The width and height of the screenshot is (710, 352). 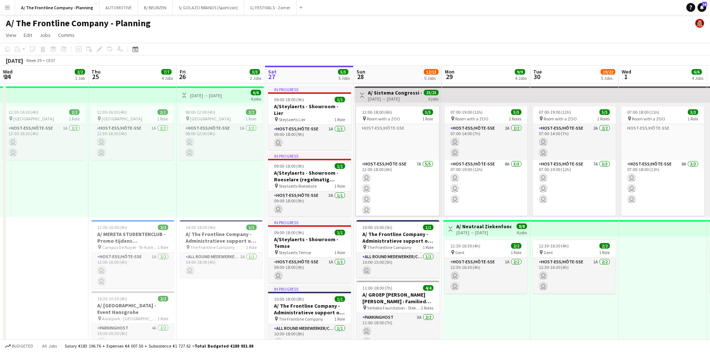 What do you see at coordinates (119, 7) in the screenshot?
I see `button: AUTOMOTIVE` at bounding box center [119, 7].